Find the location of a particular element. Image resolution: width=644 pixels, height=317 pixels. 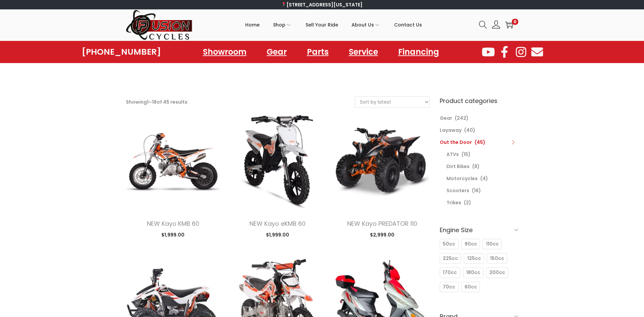

a: NEW Kayo PREDATOR 110 is located at coordinates (382, 224).